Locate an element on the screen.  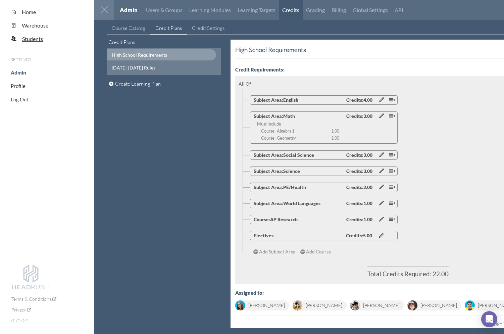
strong: Math is located at coordinates (274, 116).